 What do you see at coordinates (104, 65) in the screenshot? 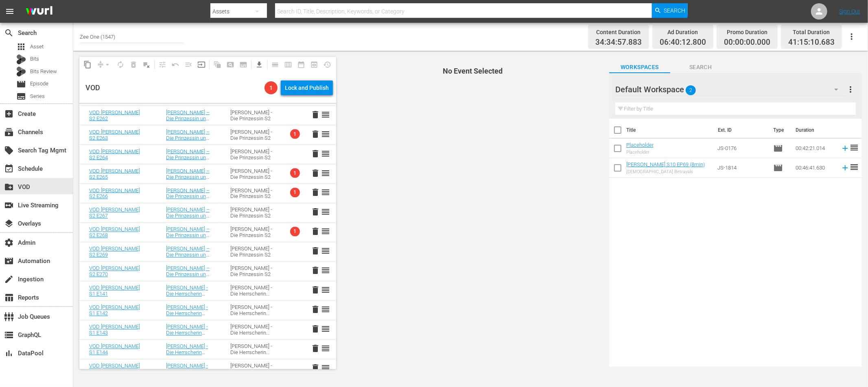
I see `span: Remove Gaps & Overlaps` at bounding box center [104, 65].